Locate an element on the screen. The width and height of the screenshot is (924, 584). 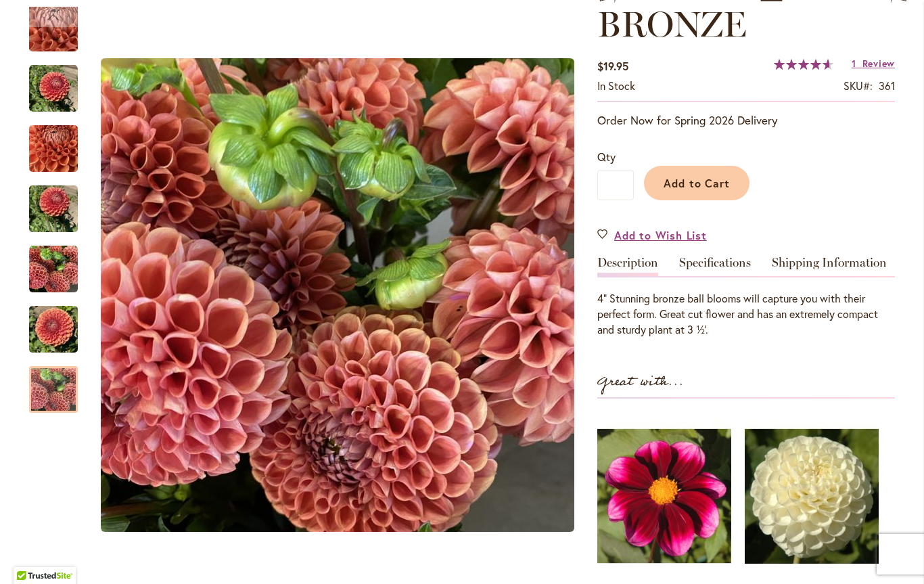
div: Detailed Product Info is located at coordinates (746, 297).